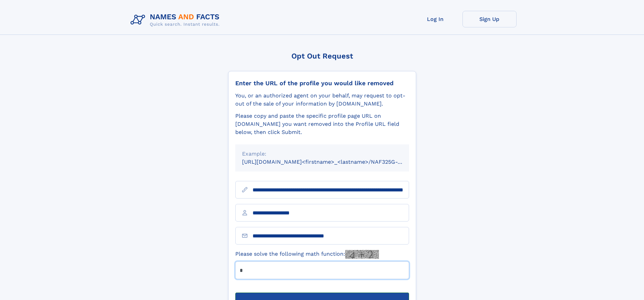  I want to click on img: Logo Names and Facts, so click(176, 20).